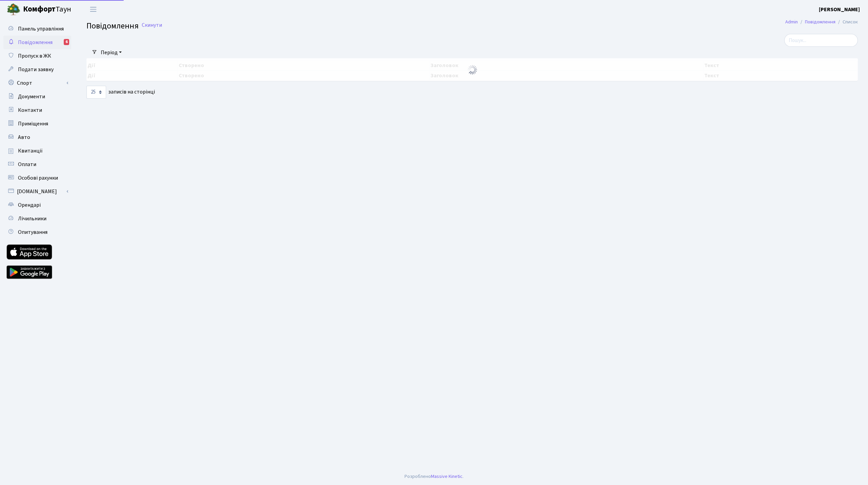 This screenshot has width=868, height=485. Describe the element at coordinates (37, 151) in the screenshot. I see `a: Квитанції` at that location.